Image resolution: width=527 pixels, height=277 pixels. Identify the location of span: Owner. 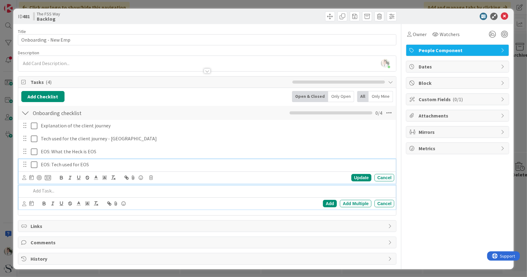
(419, 34).